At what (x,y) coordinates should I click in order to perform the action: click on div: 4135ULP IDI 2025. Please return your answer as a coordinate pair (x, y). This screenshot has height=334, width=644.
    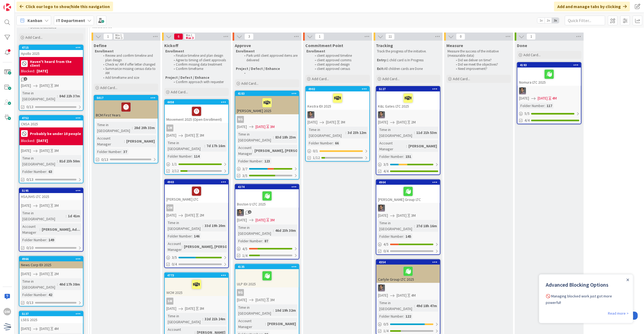
    Looking at the image, I should click on (267, 276).